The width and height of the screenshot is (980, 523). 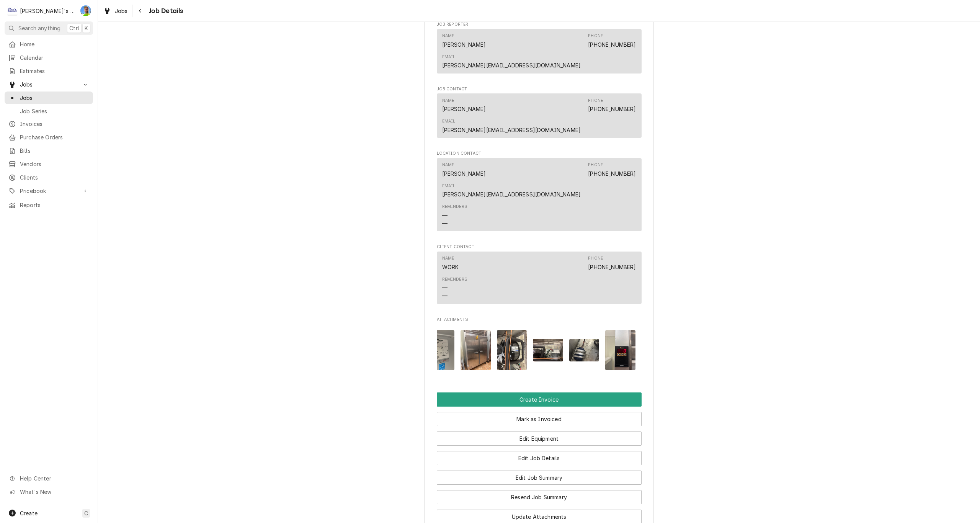 What do you see at coordinates (54, 479) in the screenshot?
I see `span: Help Center` at bounding box center [54, 479].